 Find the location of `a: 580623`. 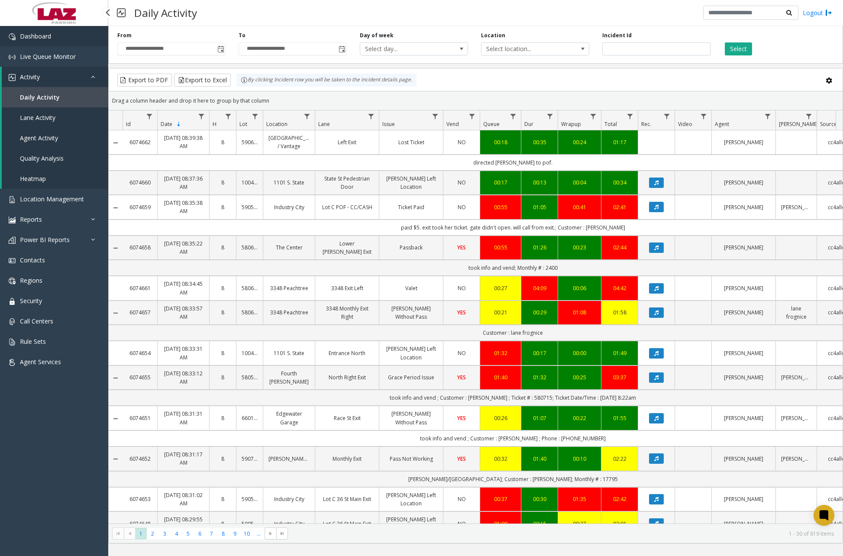

a: 580623 is located at coordinates (249, 312).